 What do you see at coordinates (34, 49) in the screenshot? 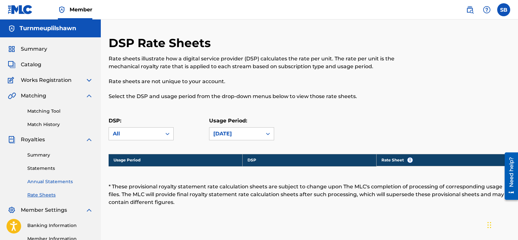
I see `span: Summary` at bounding box center [34, 49].